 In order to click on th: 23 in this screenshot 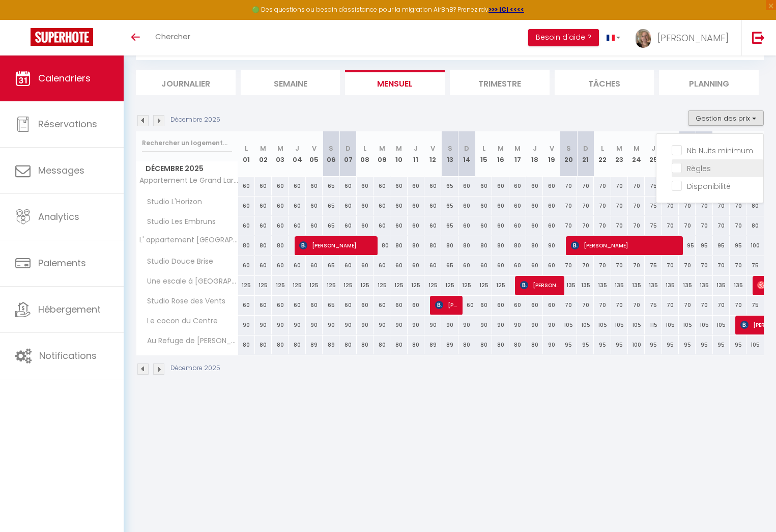, I will do `click(620, 153)`.